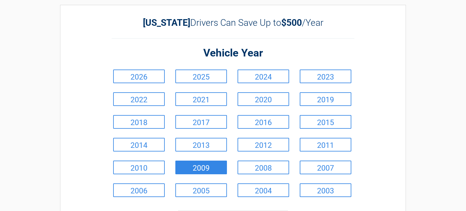  What do you see at coordinates (263, 76) in the screenshot?
I see `a: 2024` at bounding box center [263, 76].